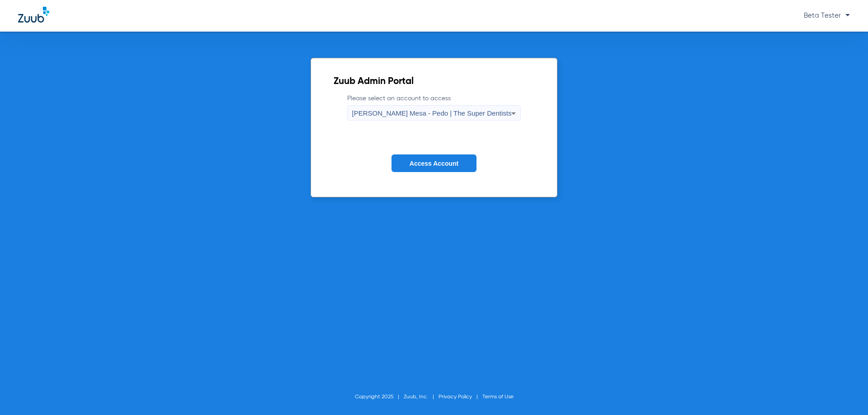 The image size is (868, 415). I want to click on h2: Zuub Admin Portal, so click(434, 82).